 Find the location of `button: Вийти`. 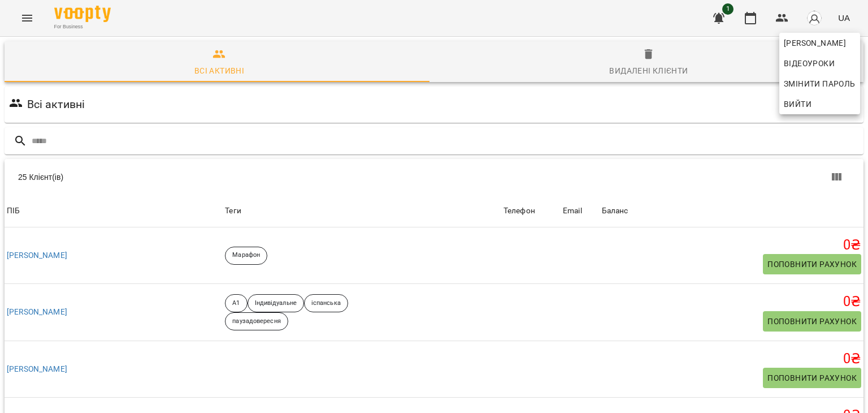

button: Вийти is located at coordinates (819, 104).